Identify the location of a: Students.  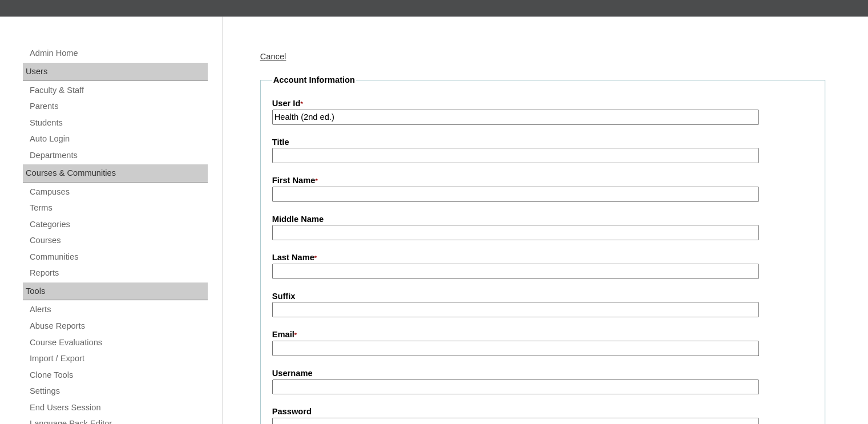
(118, 123).